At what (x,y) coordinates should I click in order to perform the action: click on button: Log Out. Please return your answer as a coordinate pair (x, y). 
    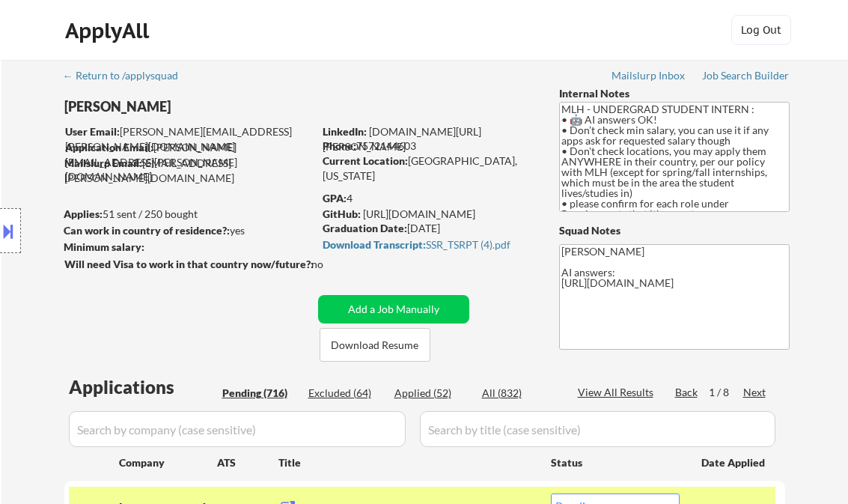
    Looking at the image, I should click on (761, 30).